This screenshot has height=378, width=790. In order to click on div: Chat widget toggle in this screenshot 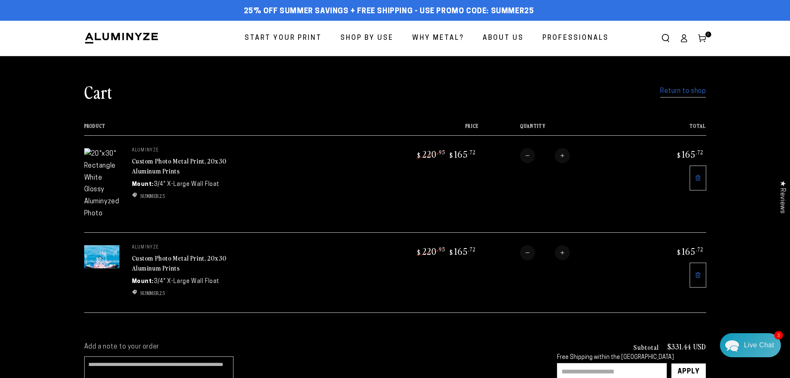, I will do `click(750, 345)`.